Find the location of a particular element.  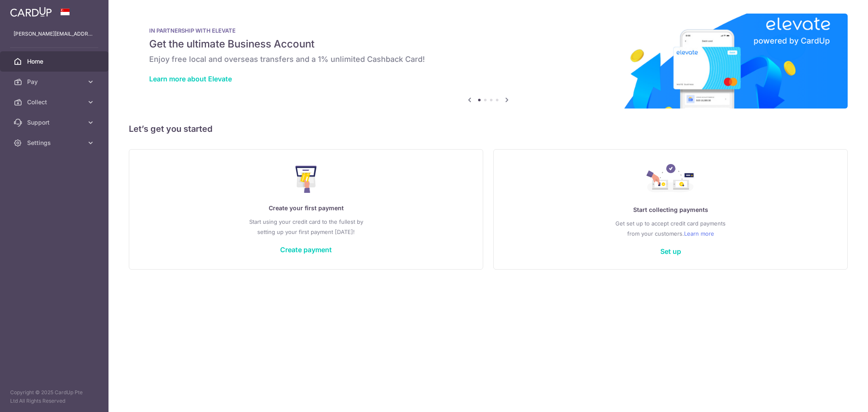

img: Collect Payment is located at coordinates (670, 179).